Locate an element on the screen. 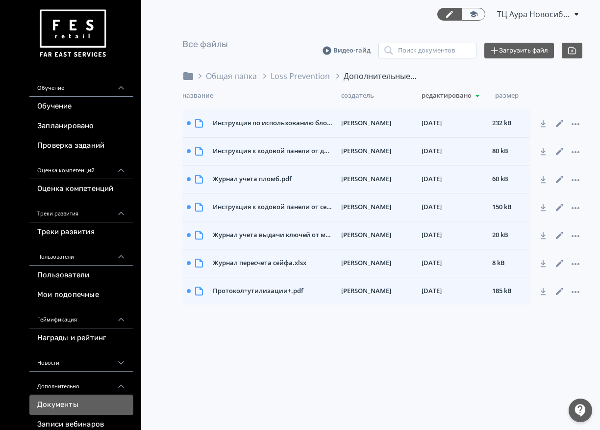  div: Новости is located at coordinates (81, 359).